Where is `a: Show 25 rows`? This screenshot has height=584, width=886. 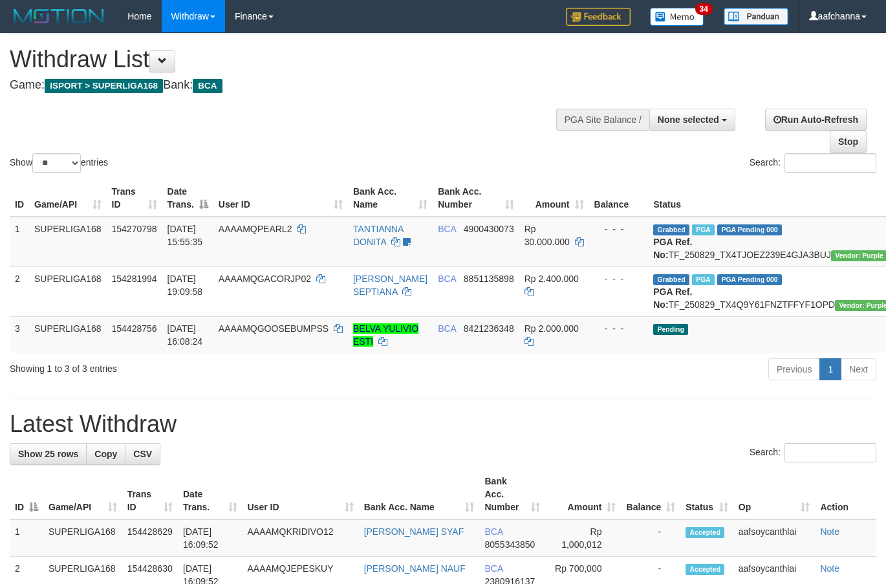
a: Show 25 rows is located at coordinates (48, 454).